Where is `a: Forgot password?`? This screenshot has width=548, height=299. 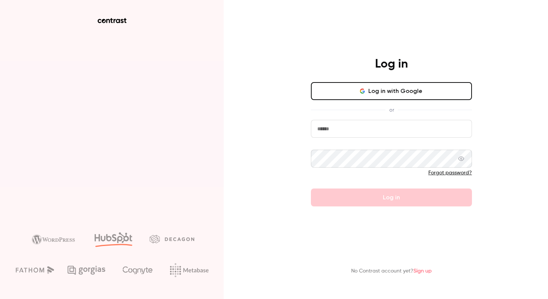
a: Forgot password? is located at coordinates (450, 173).